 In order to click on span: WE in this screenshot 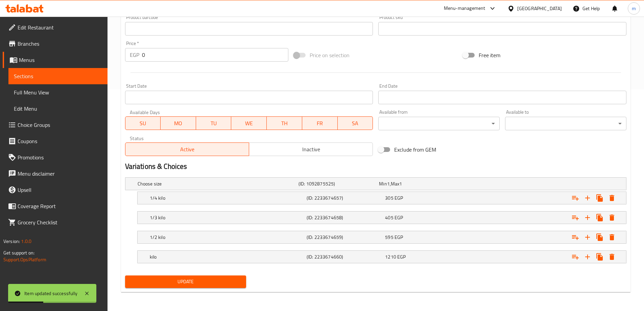, I will do `click(249, 123)`.